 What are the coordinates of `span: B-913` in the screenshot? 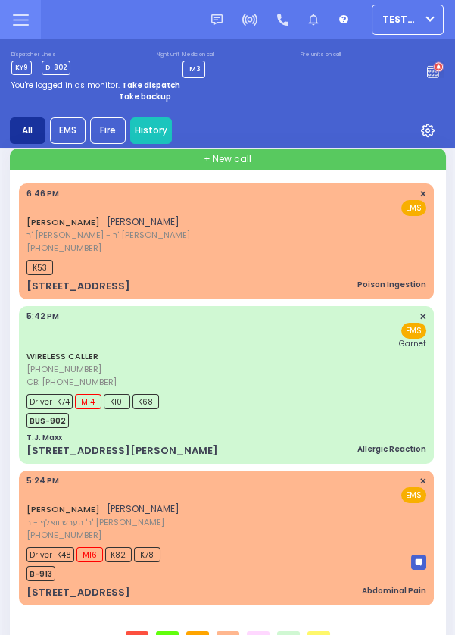 It's located at (41, 574).